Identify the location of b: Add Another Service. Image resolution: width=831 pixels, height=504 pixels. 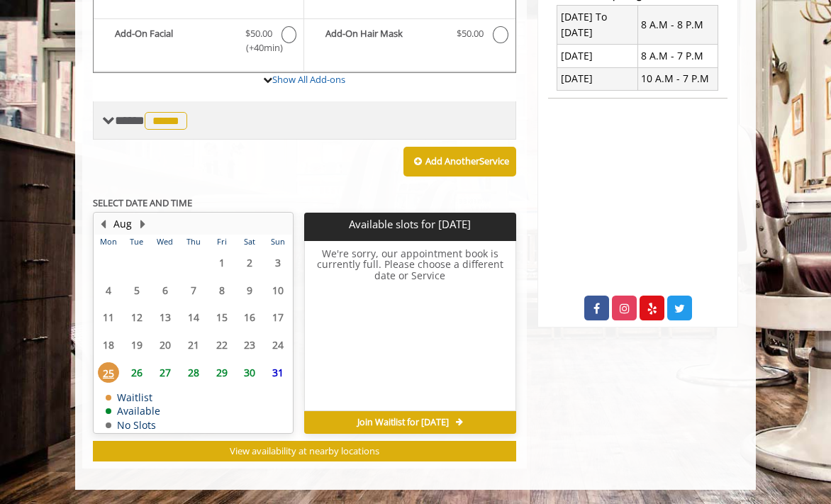
(468, 161).